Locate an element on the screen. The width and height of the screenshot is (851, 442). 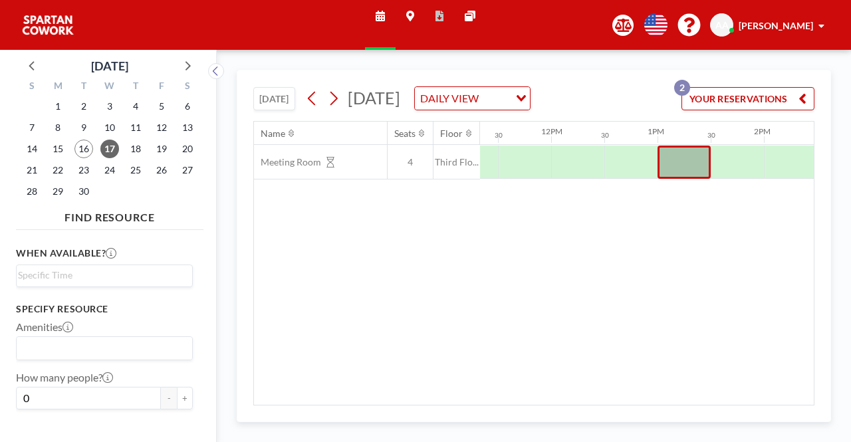
div: 2PM is located at coordinates (762, 131).